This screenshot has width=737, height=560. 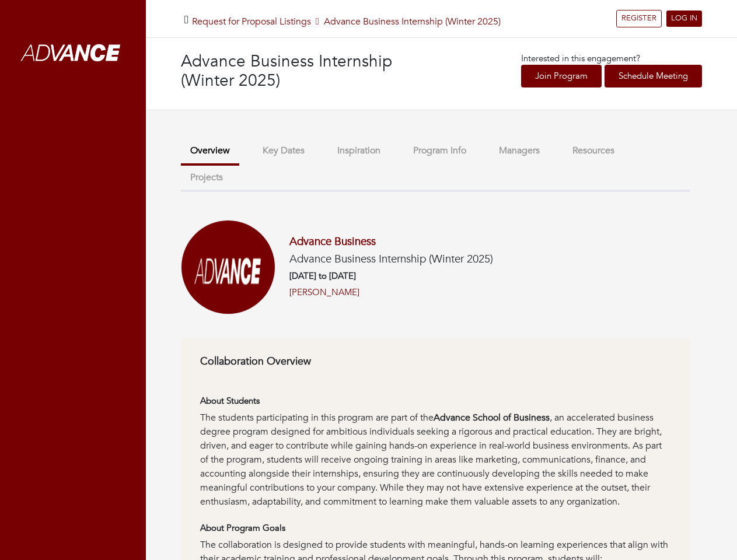 What do you see at coordinates (311, 71) in the screenshot?
I see `h3: Advance Business Internship (Winter 2025)` at bounding box center [311, 71].